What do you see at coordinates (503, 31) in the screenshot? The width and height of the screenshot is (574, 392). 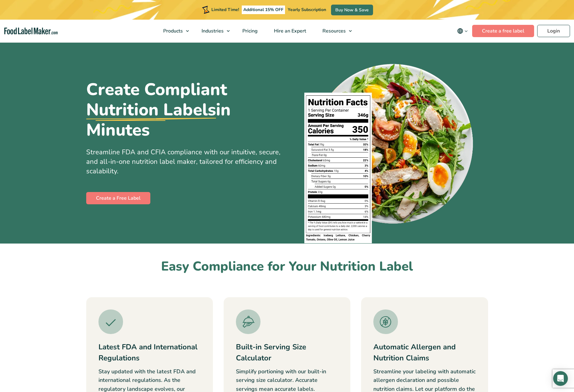 I see `a: Create a free label` at bounding box center [503, 31].